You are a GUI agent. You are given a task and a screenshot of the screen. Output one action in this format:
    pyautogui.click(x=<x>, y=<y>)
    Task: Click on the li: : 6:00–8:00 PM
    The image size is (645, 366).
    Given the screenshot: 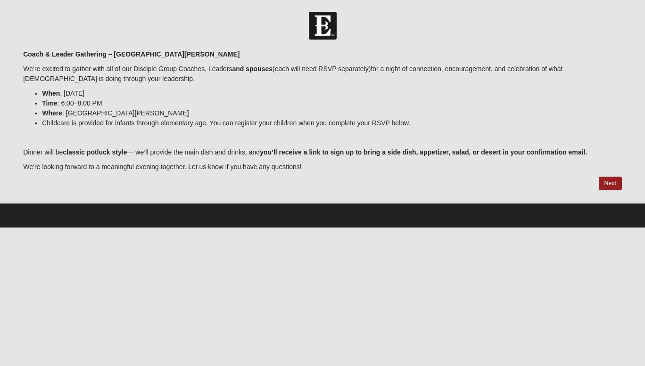 What is the action you would take?
    pyautogui.click(x=332, y=103)
    